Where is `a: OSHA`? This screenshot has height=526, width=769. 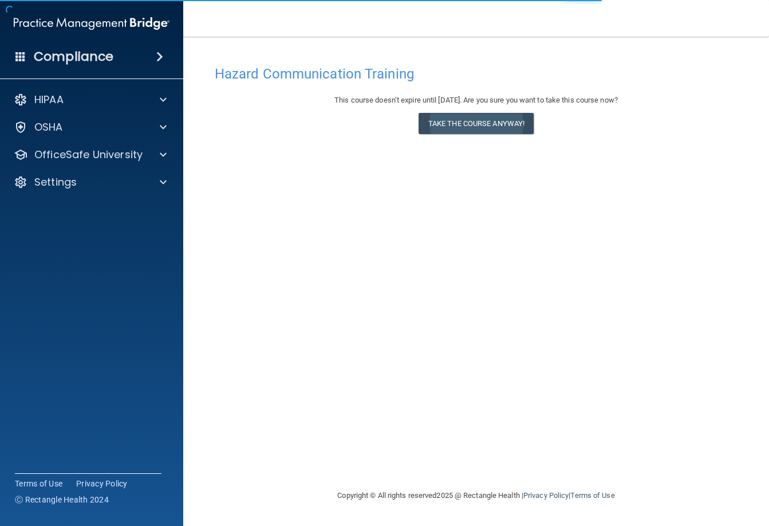 a: OSHA is located at coordinates (90, 127).